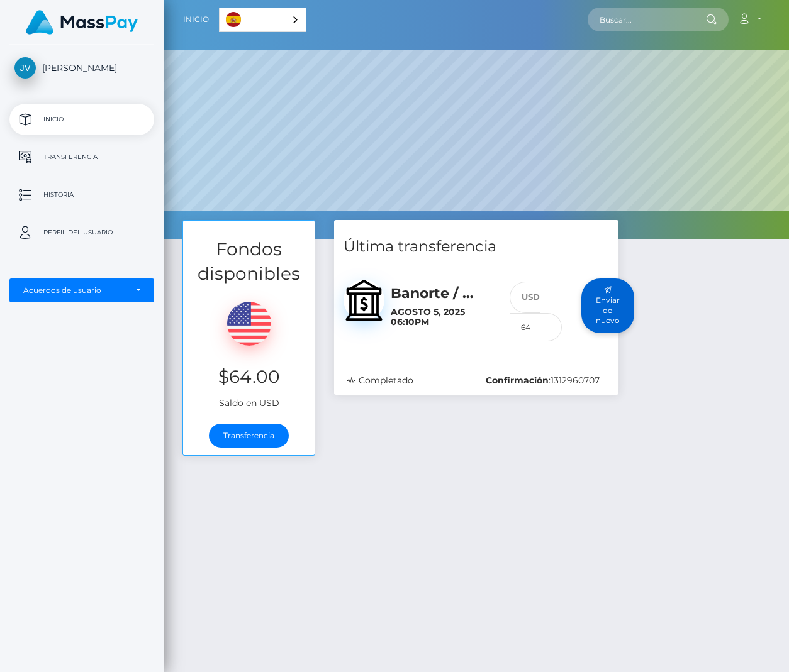  I want to click on input: 64.00, so click(536, 327).